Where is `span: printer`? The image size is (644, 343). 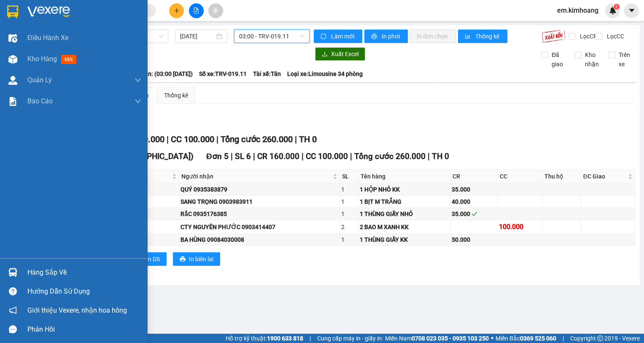 span: printer is located at coordinates (375, 37).